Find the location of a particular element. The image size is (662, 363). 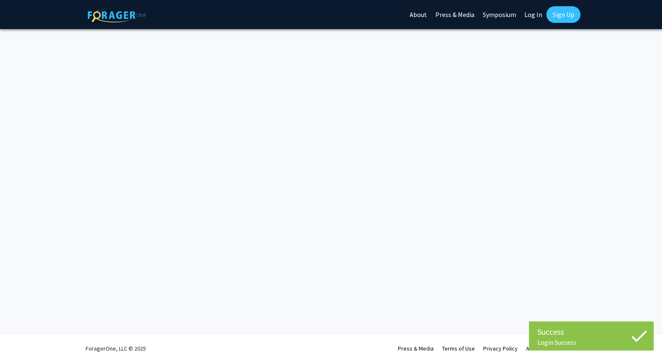

a: About is located at coordinates (533, 349).